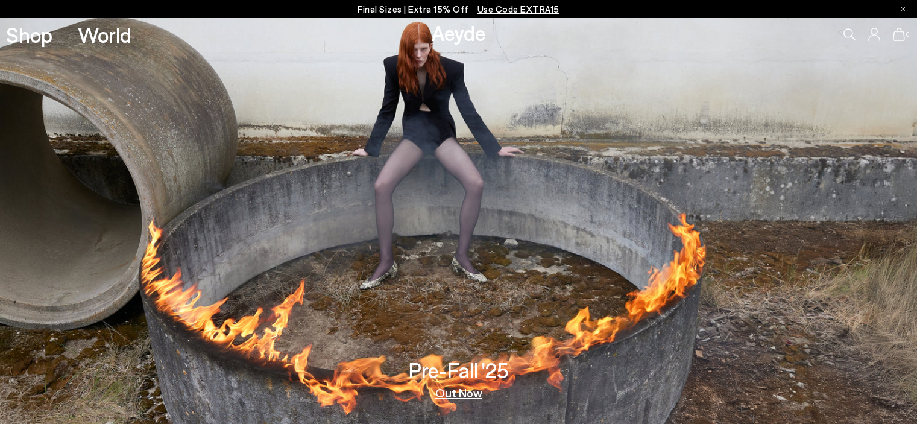  What do you see at coordinates (104, 34) in the screenshot?
I see `a: World` at bounding box center [104, 34].